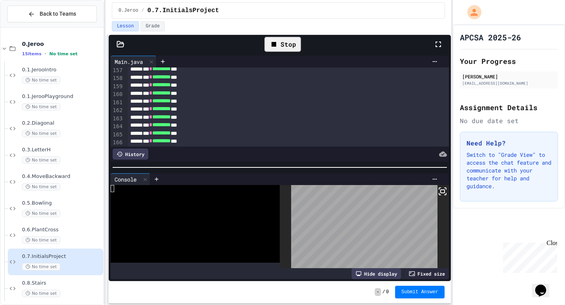  I want to click on span: 0.1.JerooIntro, so click(62, 70).